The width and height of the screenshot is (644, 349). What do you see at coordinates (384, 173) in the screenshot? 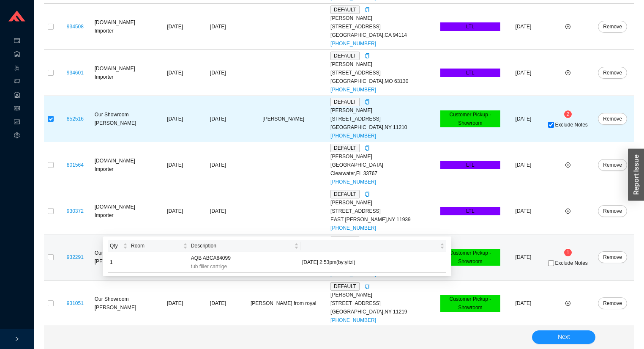
I see `div: Clearwater , FL 33767` at bounding box center [384, 173].